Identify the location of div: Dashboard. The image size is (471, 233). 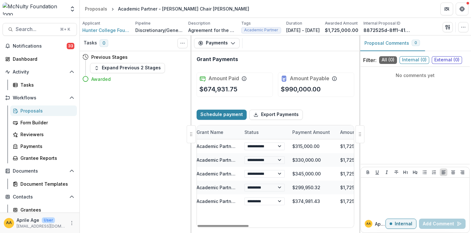
(42, 59).